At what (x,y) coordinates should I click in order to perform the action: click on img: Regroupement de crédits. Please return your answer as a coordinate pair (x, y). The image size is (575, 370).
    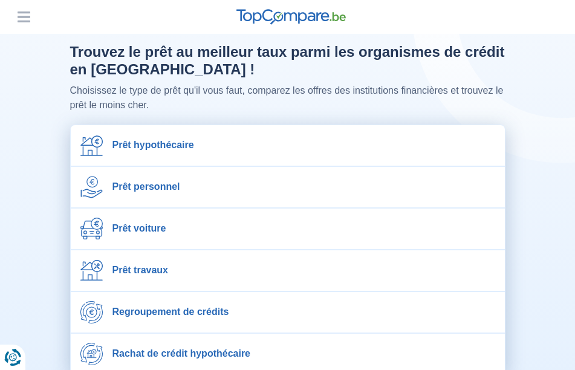
    Looking at the image, I should click on (91, 312).